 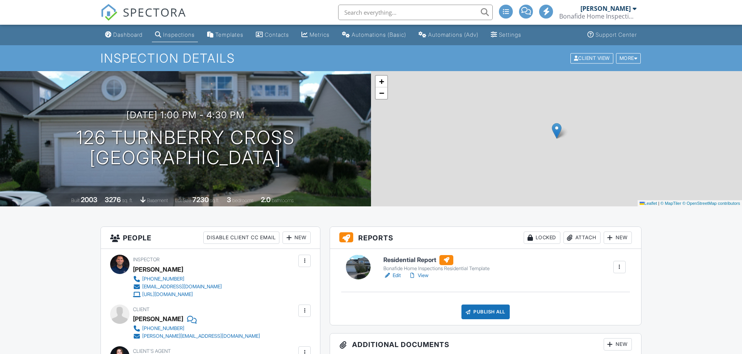 What do you see at coordinates (436, 264) in the screenshot?
I see `a: Residential Report Bonafide Home Inspections Residential Template` at bounding box center [436, 264].